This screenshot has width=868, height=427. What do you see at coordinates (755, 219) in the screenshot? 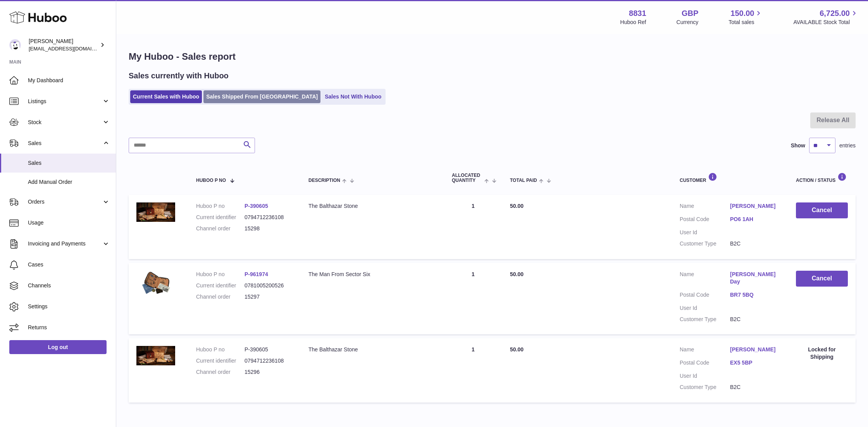
I see `a: PO6 1AH` at bounding box center [755, 219].